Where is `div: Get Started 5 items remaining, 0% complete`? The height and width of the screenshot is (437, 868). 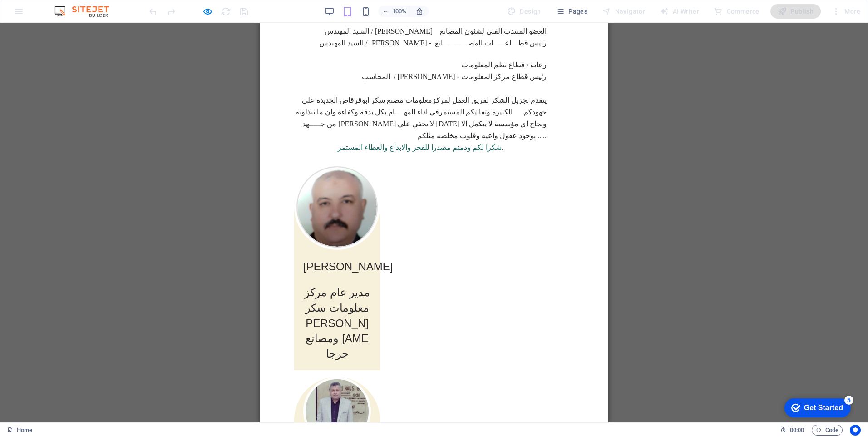
div: Get Started 5 items remaining, 0% complete is located at coordinates (40, 14).